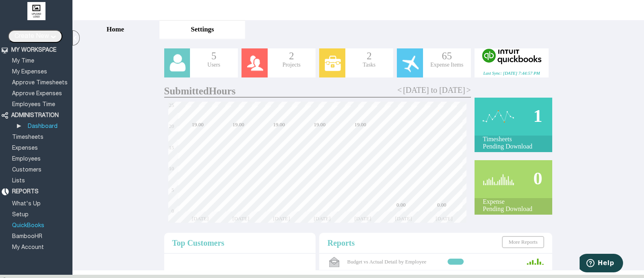 Image resolution: width=644 pixels, height=278 pixels. I want to click on div: Projects, so click(292, 65).